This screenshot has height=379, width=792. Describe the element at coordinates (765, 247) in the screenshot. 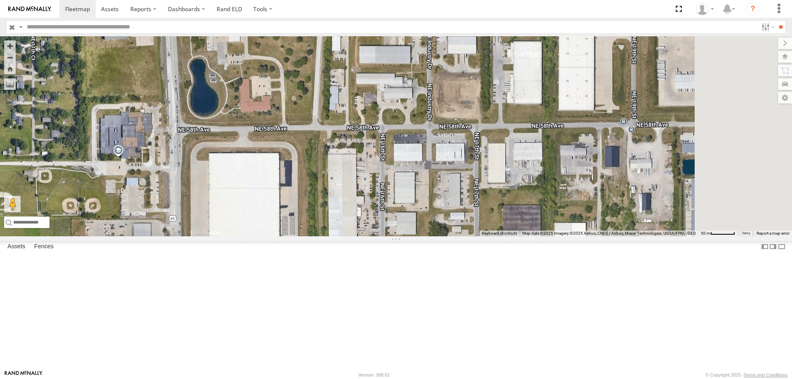

I see `label: Dock Summary Table to the Left` at that location.